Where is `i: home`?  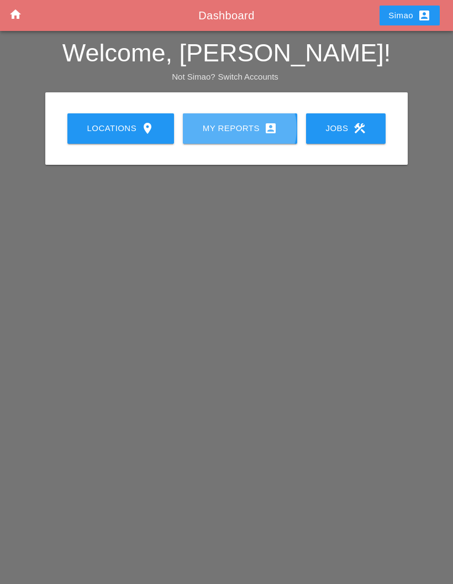
i: home is located at coordinates (15, 14).